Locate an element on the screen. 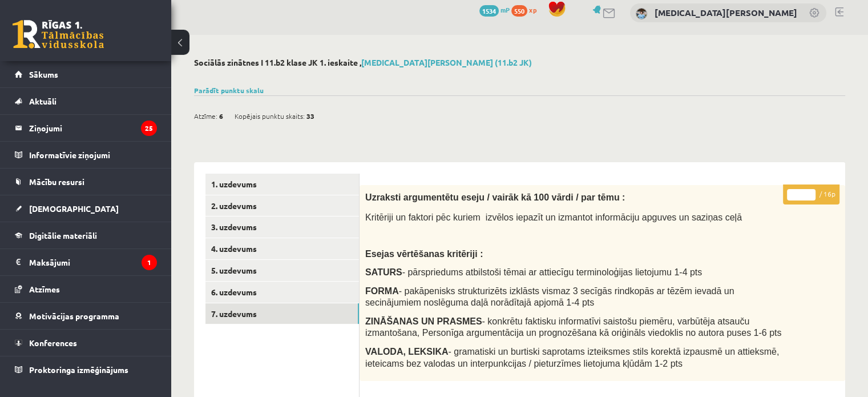 The width and height of the screenshot is (868, 397). a: Parādīt punktu skalu is located at coordinates (229, 90).